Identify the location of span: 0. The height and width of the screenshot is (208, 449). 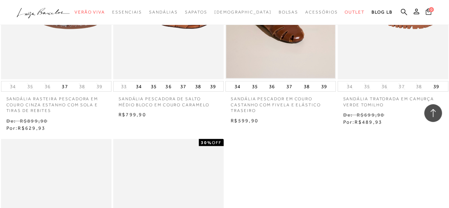
(432, 10).